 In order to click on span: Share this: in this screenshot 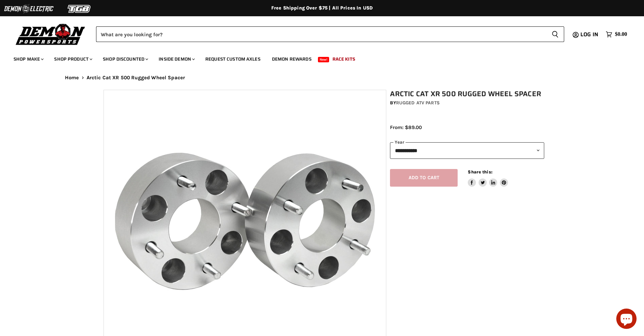, I will do `click(480, 172)`.